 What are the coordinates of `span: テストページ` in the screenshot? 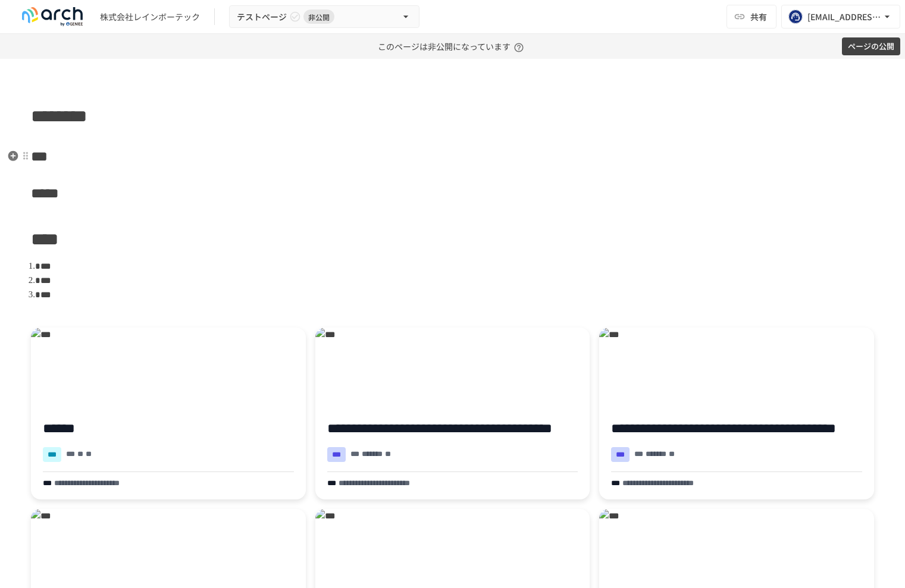 It's located at (262, 16).